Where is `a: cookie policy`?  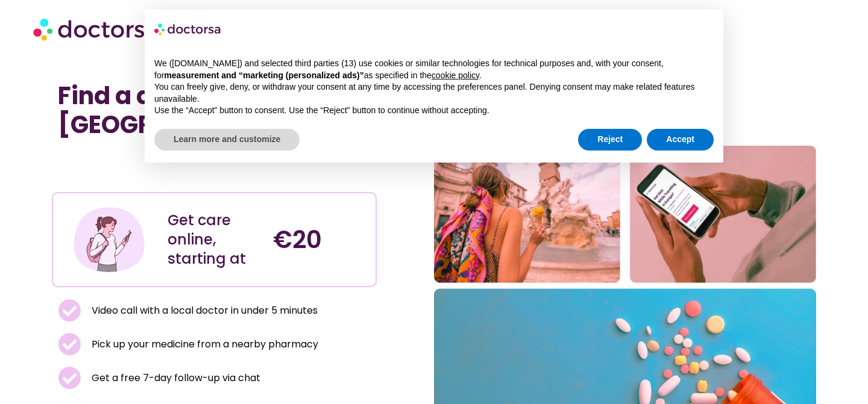 a: cookie policy is located at coordinates (455, 76).